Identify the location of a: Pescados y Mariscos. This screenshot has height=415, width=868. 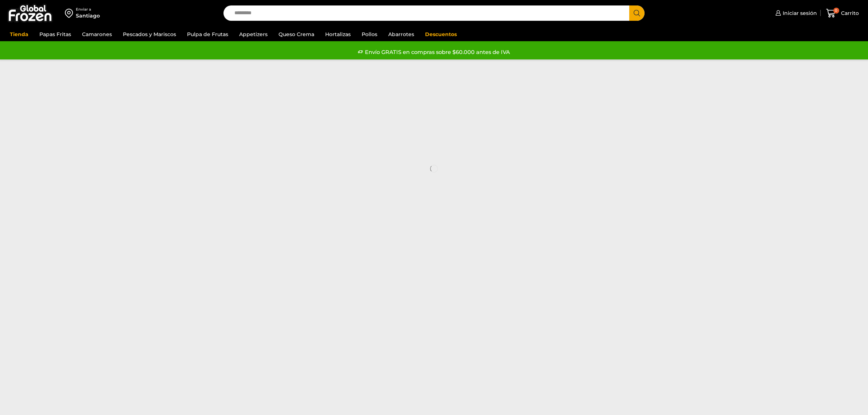
(149, 35).